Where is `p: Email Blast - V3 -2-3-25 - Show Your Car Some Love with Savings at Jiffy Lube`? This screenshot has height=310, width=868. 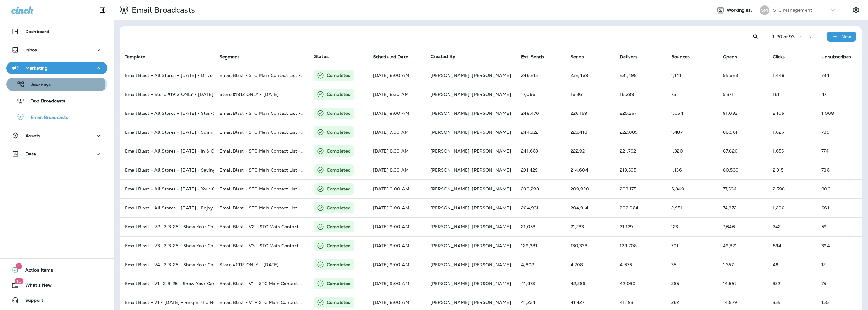 p: Email Blast - V3 -2-3-25 - Show Your Car Some Love with Savings at Jiffy Lube is located at coordinates (167, 245).